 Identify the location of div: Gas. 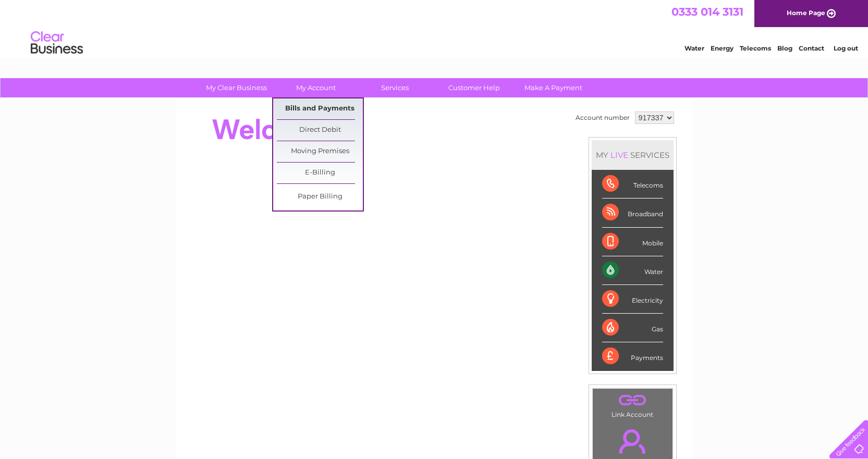
(632, 328).